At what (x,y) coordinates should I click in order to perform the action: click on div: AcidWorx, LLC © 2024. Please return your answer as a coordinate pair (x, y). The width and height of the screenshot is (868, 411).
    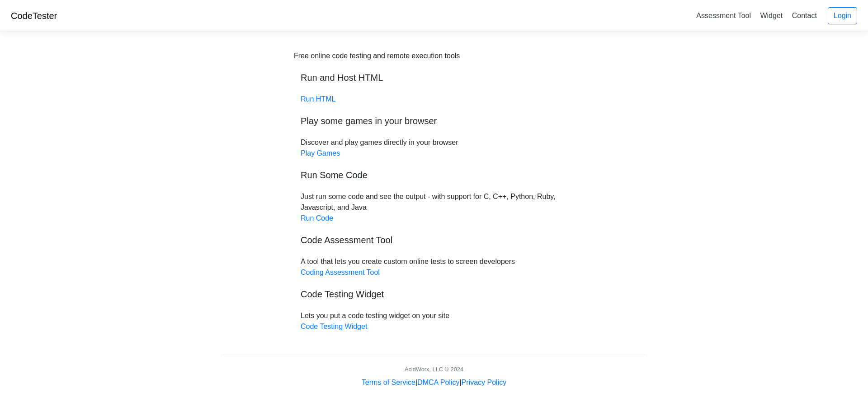
    Looking at the image, I should click on (434, 369).